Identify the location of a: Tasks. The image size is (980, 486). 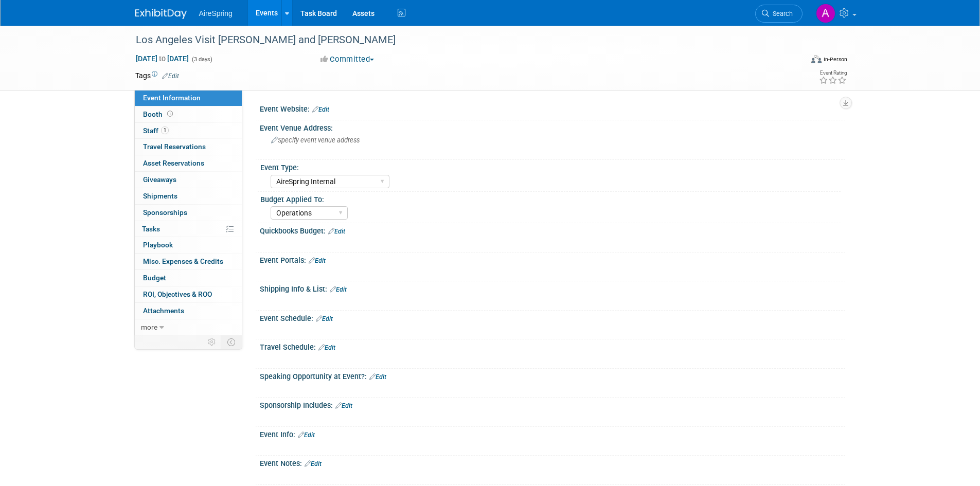
(188, 229).